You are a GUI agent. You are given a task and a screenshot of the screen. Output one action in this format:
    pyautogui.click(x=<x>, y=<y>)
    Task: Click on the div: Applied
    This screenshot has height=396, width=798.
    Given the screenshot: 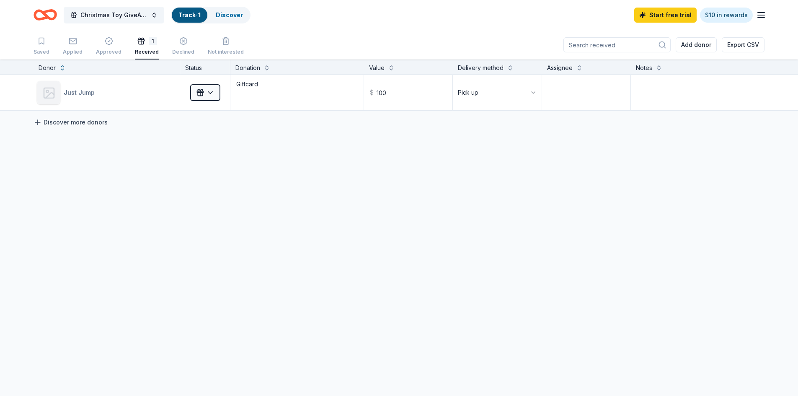 What is the action you would take?
    pyautogui.click(x=72, y=52)
    